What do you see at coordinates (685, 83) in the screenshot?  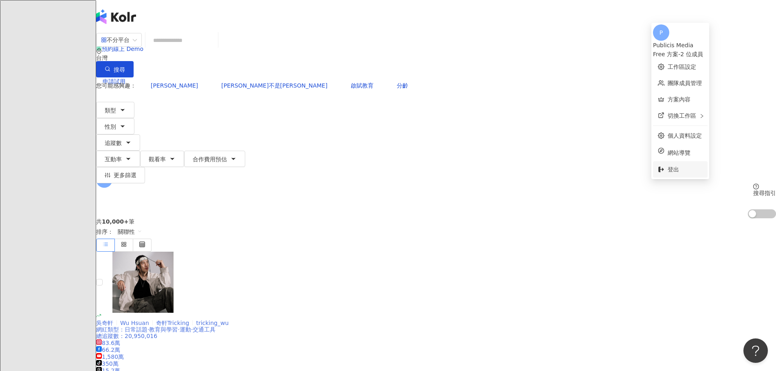 I see `a: 團隊成員管理` at bounding box center [685, 83].